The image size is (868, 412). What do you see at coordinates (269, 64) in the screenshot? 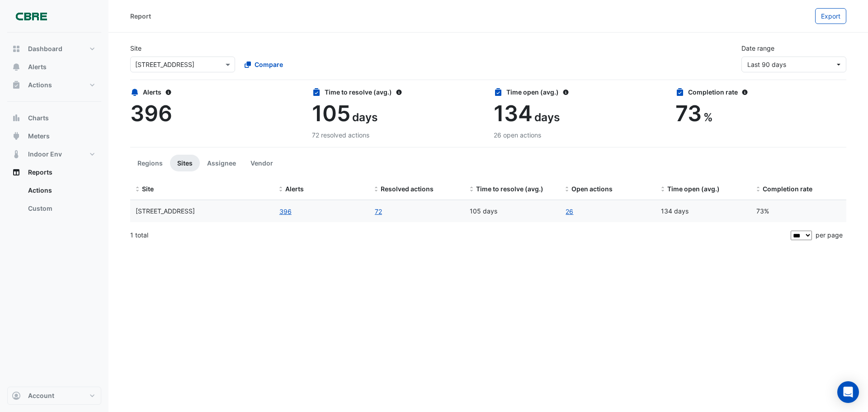
I see `span: Compare` at bounding box center [269, 64].